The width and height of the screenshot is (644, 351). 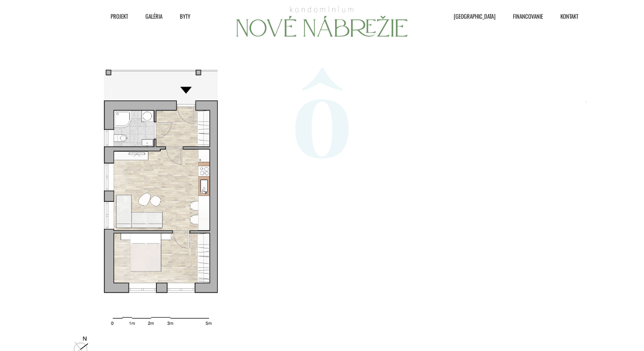 What do you see at coordinates (149, 16) in the screenshot?
I see `a: Galéria` at bounding box center [149, 16].